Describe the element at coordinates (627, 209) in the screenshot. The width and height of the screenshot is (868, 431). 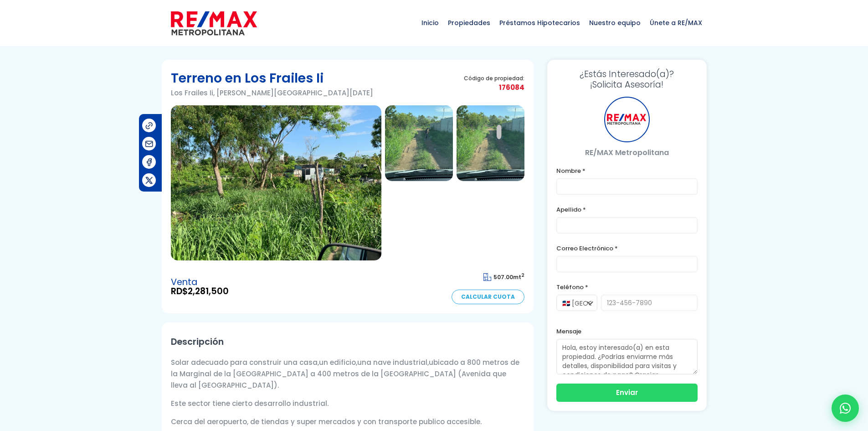
I see `label: Apellido *` at that location.